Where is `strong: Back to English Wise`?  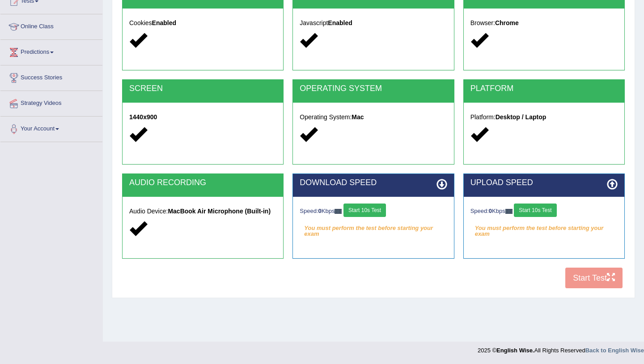 strong: Back to English Wise is located at coordinates (614, 350).